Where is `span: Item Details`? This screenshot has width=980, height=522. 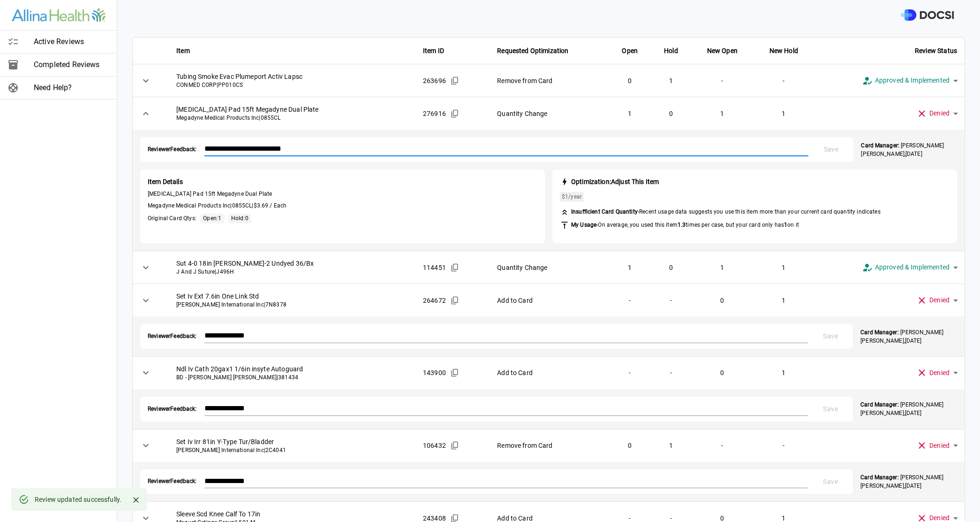 span: Item Details is located at coordinates (342, 182).